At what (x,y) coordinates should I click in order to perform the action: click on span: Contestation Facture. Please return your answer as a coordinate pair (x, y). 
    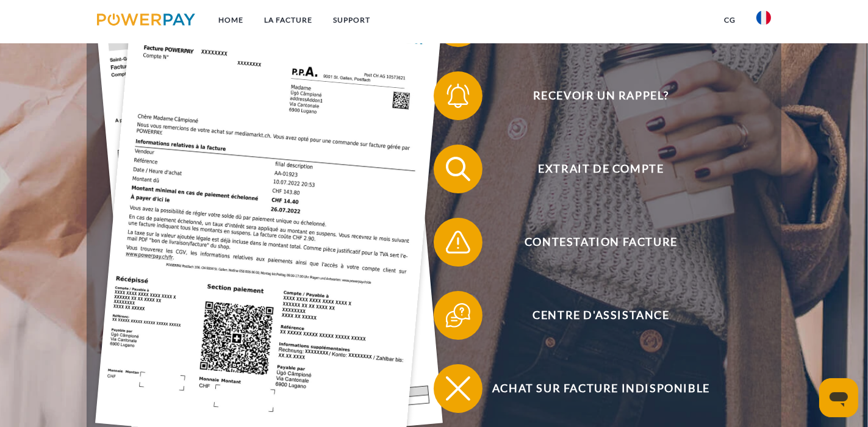
    Looking at the image, I should click on (601, 242).